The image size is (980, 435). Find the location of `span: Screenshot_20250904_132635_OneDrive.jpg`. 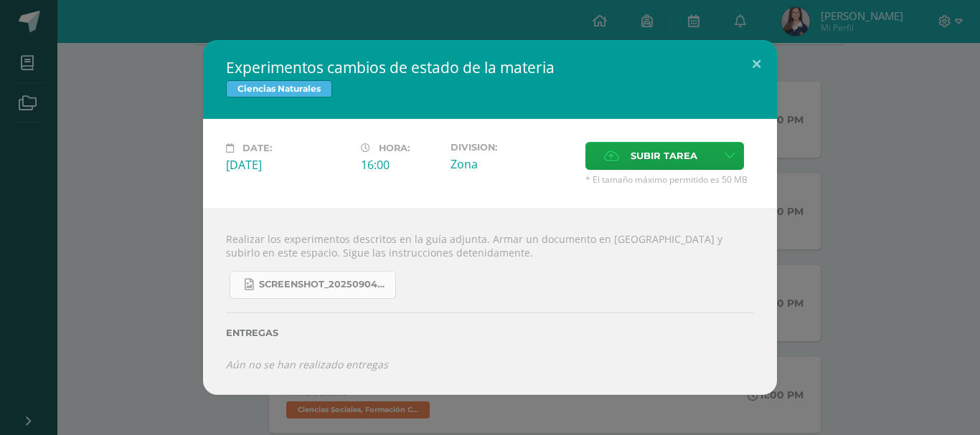

span: Screenshot_20250904_132635_OneDrive.jpg is located at coordinates (324, 285).